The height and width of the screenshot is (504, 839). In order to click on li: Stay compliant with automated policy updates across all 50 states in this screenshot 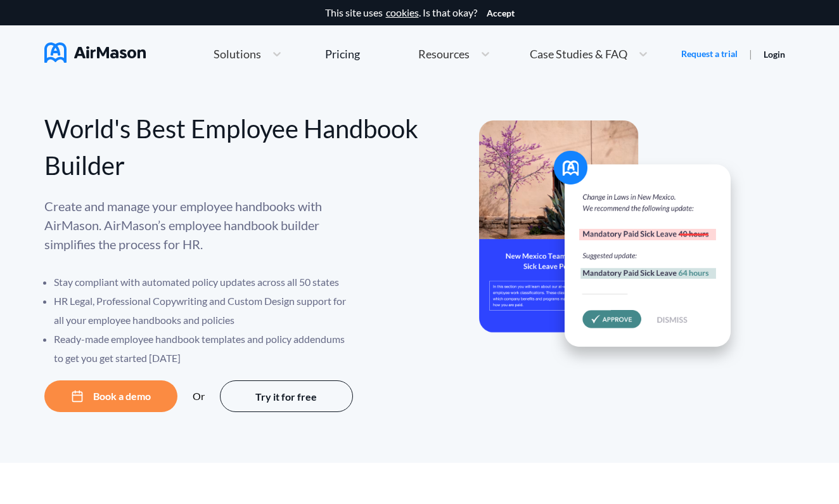, I will do `click(204, 282)`.